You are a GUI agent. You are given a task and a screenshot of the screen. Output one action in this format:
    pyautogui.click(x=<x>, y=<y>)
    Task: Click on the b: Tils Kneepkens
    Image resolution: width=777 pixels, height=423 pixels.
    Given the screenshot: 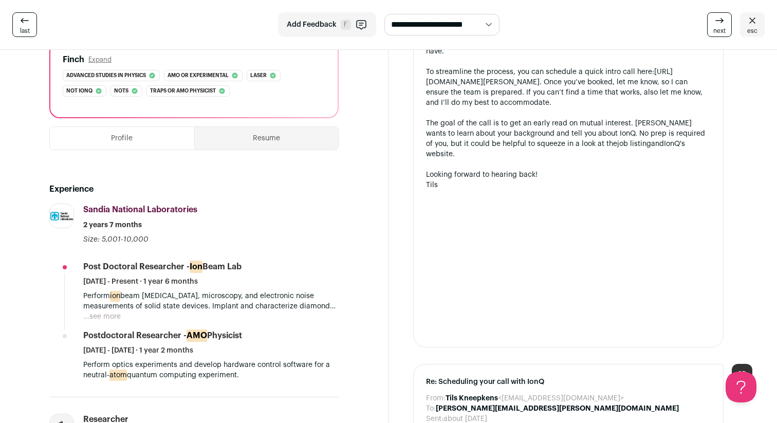 What is the action you would take?
    pyautogui.click(x=472, y=398)
    